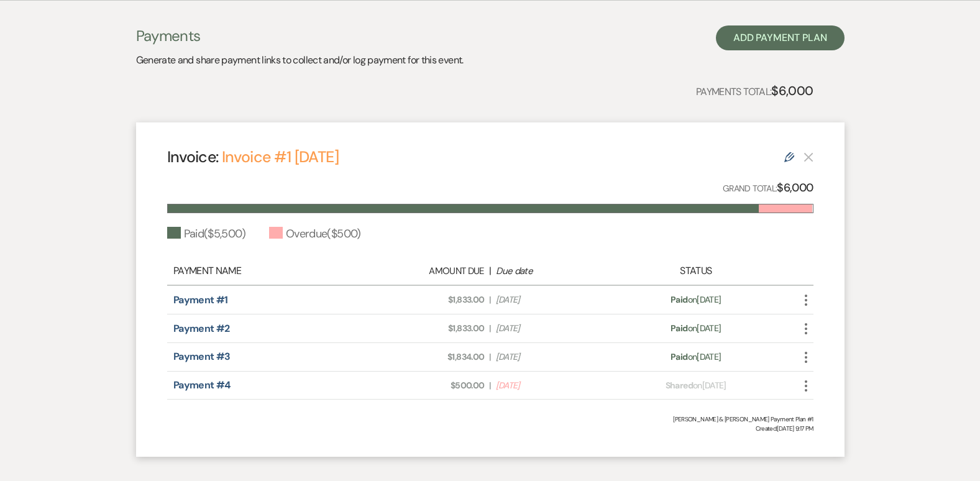  I want to click on a: Payment #4, so click(202, 385).